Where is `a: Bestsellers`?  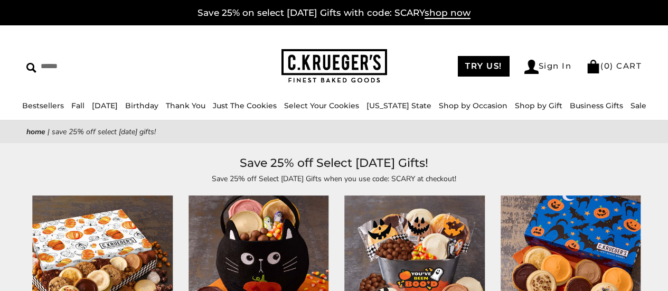
a: Bestsellers is located at coordinates (43, 106).